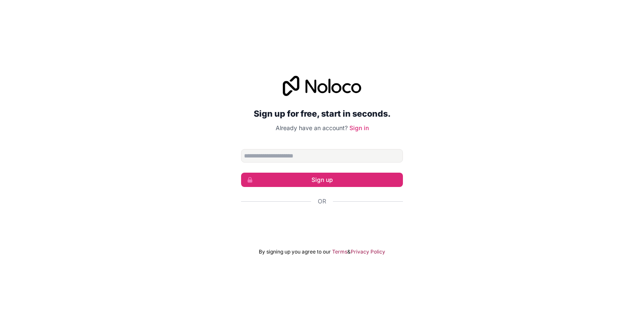  What do you see at coordinates (340, 252) in the screenshot?
I see `a: Terms` at bounding box center [340, 252].